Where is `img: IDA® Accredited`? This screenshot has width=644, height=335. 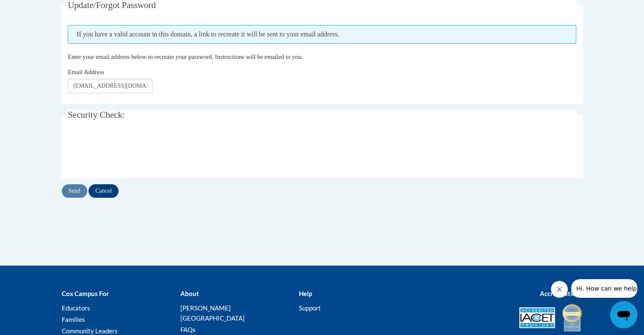
img: IDA® Accredited is located at coordinates (572, 318).